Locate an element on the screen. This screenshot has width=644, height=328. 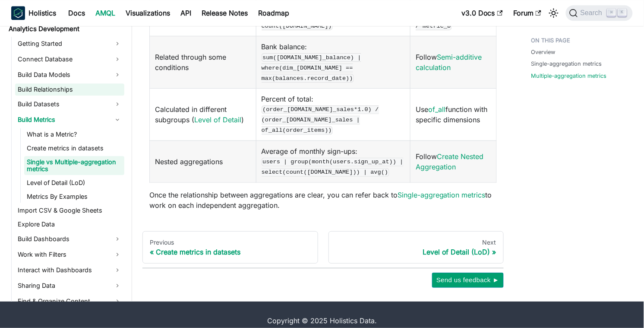
a: Build Datasets is located at coordinates (70, 104).